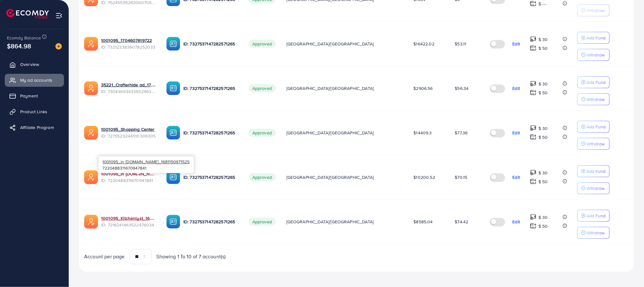 Image resolution: width=644 pixels, height=287 pixels. What do you see at coordinates (36, 80) in the screenshot?
I see `span: My ad accounts` at bounding box center [36, 80].